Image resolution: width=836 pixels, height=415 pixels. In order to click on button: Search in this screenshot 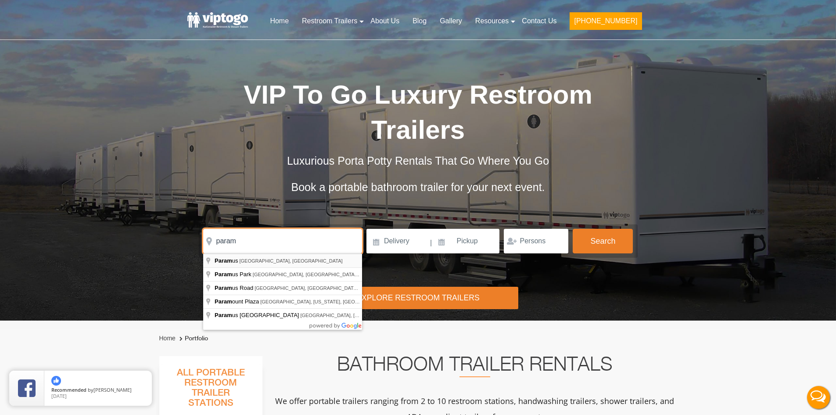, I will do `click(602, 241)`.